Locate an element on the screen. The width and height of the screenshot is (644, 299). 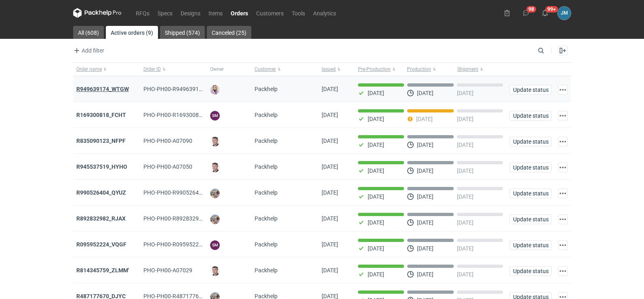
strong: R095952224_VQGF is located at coordinates (101, 244).